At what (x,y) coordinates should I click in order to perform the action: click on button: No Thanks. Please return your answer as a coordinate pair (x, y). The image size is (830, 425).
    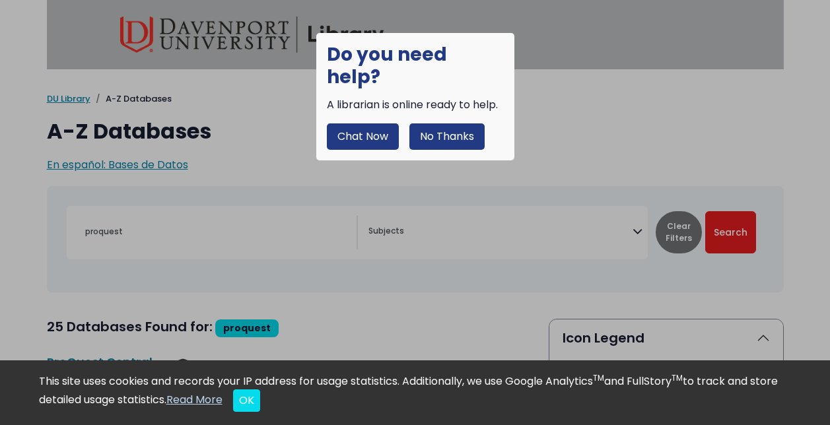
    Looking at the image, I should click on (447, 137).